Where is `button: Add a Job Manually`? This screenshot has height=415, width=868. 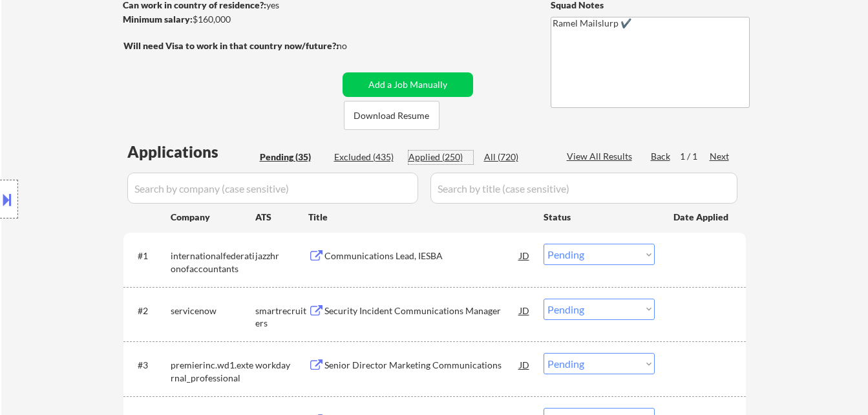
button: Add a Job Manually is located at coordinates (407, 85).